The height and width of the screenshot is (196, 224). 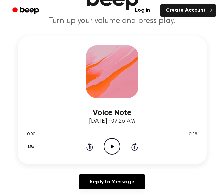 I want to click on span: 0:28, so click(x=193, y=135).